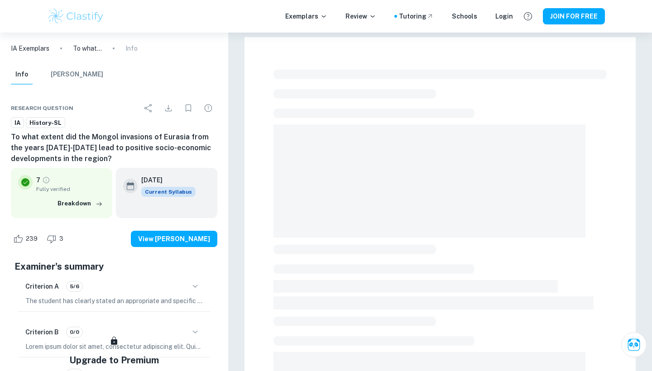 The width and height of the screenshot is (652, 371). Describe the element at coordinates (361, 16) in the screenshot. I see `p: Review` at that location.